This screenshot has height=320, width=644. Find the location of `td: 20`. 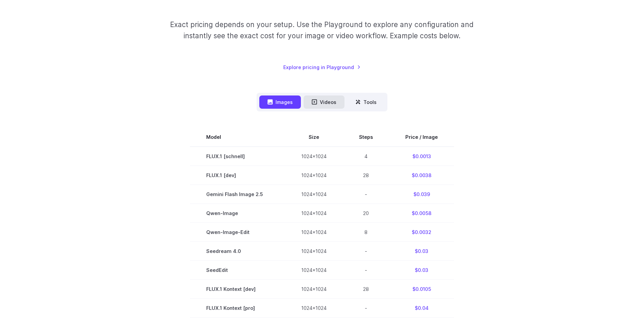

td: 20 is located at coordinates (366, 213).